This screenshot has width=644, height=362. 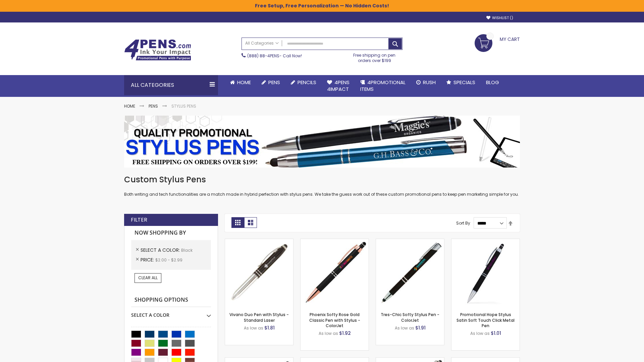 I want to click on a: Phoenix Softy Rose Gold Classic Pen with Stylus - ColorJet-Black, so click(x=334, y=241).